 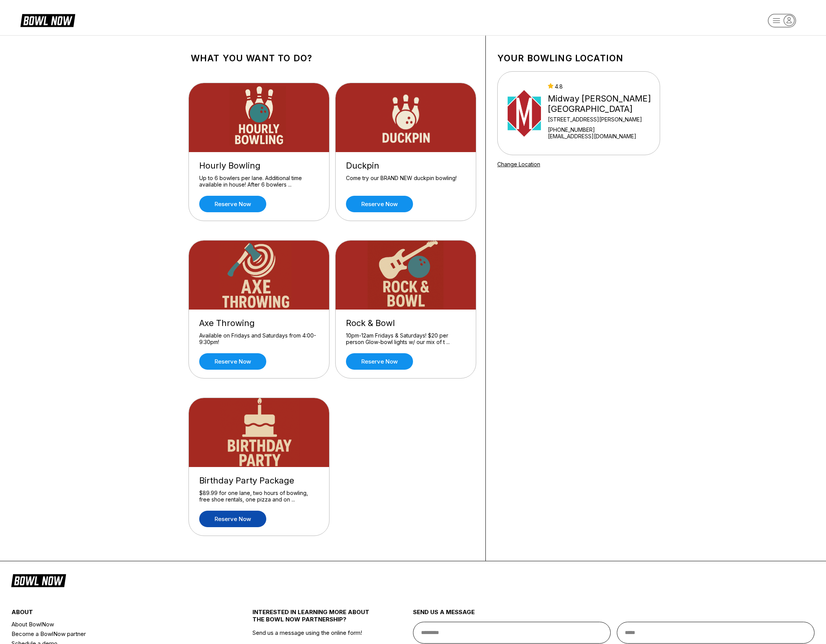 What do you see at coordinates (406, 338) in the screenshot?
I see `div: 10pm-12am Fridays & Saturdays! $20 per person Glow-bowl lights w/ our mix of t ...` at bounding box center [406, 338].